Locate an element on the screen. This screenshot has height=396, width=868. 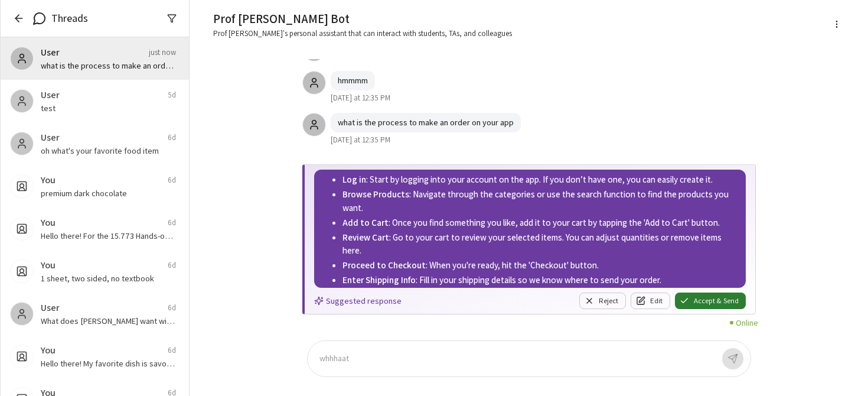
li: : Go to your cart to review your selected items. You can adjust quantities or remove items here. is located at coordinates (539, 244).